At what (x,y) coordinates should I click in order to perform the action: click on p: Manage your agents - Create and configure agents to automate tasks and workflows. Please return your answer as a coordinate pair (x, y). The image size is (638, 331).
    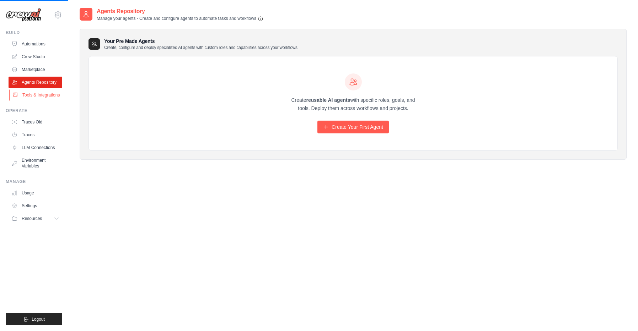
    Looking at the image, I should click on (180, 18).